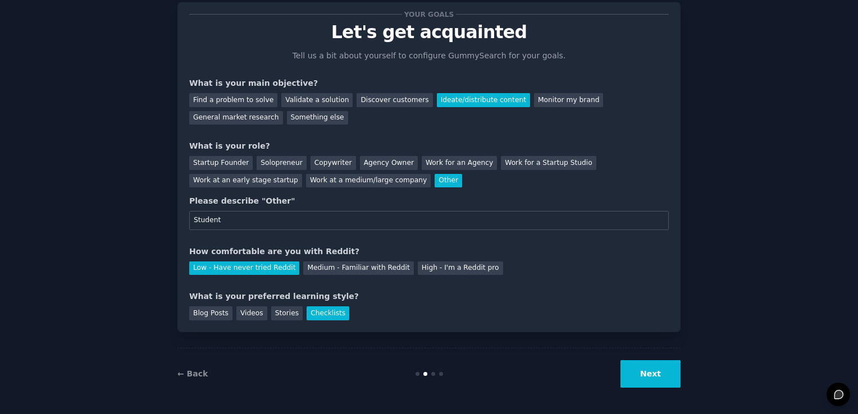 Image resolution: width=858 pixels, height=414 pixels. What do you see at coordinates (317, 118) in the screenshot?
I see `div: Something else` at bounding box center [317, 118].